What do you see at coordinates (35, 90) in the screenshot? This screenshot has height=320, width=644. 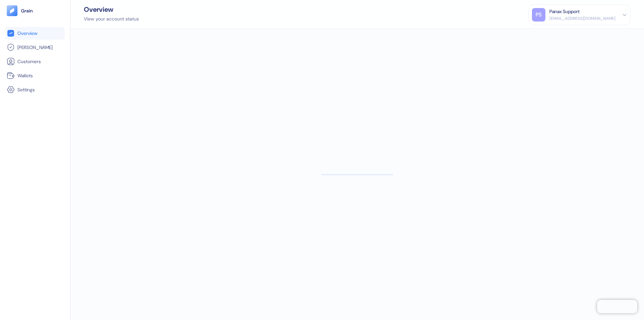 I see `a: Settings` at bounding box center [35, 90].